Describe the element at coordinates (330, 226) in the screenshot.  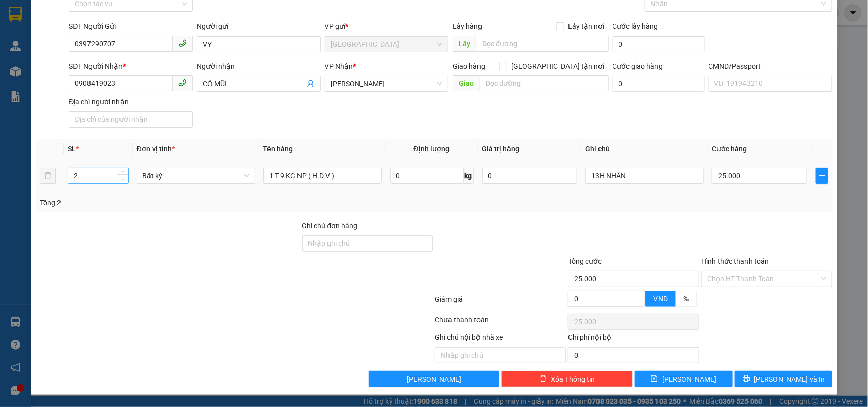
I see `label: Ghi chú đơn hàng` at that location.